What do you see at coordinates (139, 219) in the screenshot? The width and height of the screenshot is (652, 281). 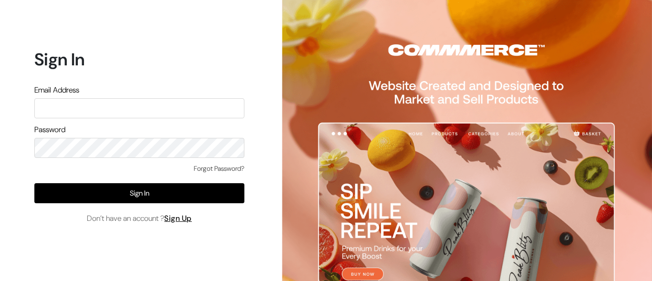 I see `span: Don’t have an account ?` at bounding box center [139, 219].